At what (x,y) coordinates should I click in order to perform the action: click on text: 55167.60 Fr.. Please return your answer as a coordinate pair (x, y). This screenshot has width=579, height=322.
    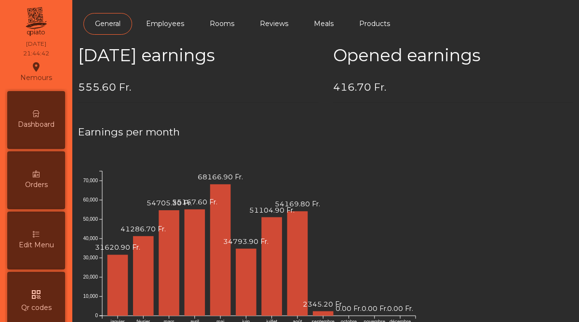
    Looking at the image, I should click on (195, 202).